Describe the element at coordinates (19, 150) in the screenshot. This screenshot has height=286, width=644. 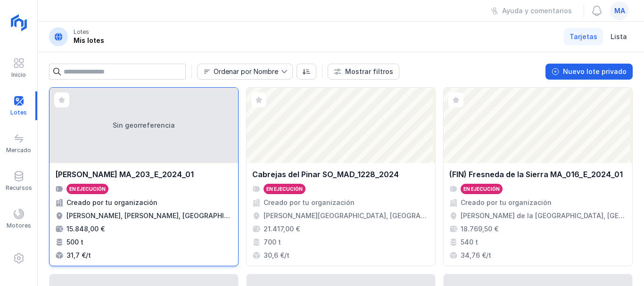
I see `div: Mercado` at that location.